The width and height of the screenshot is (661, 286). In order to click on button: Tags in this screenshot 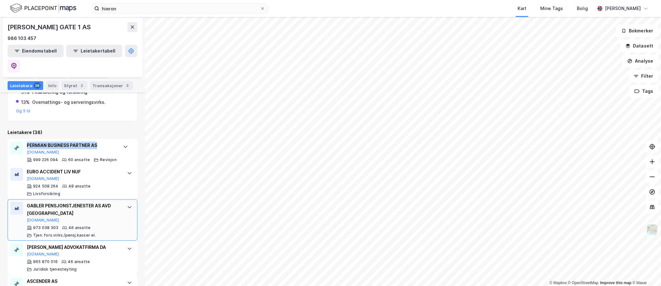, I will do `click(643, 91)`.